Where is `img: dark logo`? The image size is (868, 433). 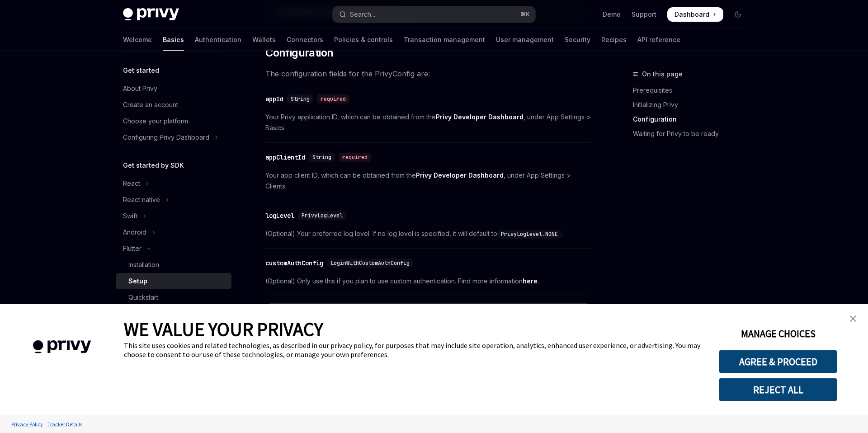 img: dark logo is located at coordinates (151, 15).